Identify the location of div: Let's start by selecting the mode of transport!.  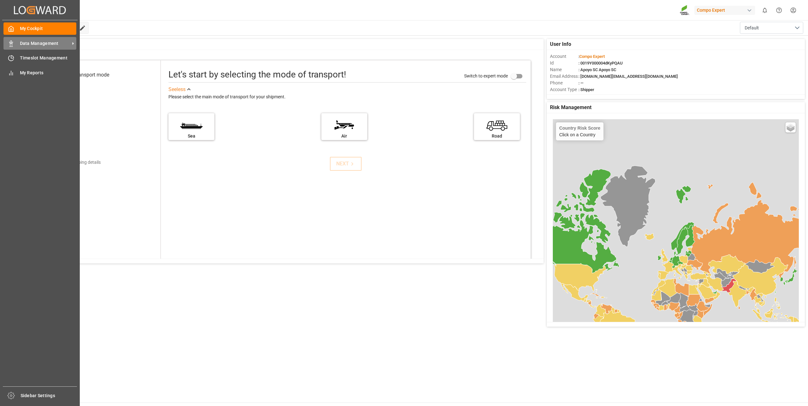
(257, 75).